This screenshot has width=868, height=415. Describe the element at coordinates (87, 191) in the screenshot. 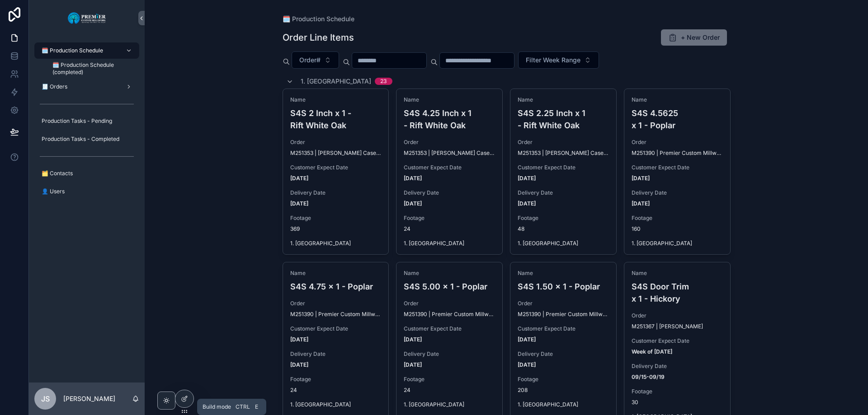

I see `a: 👤 Users` at that location.